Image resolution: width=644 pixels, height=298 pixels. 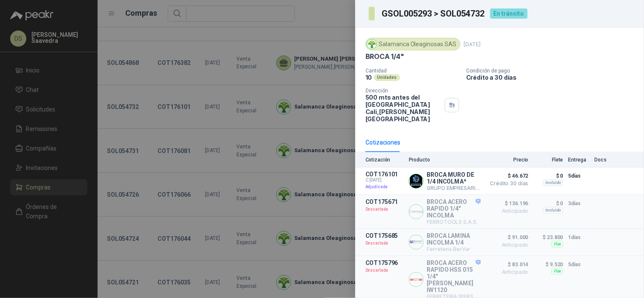 I want to click on p: GRUPO EMPRESARIAL SERVER SAS, so click(x=454, y=188).